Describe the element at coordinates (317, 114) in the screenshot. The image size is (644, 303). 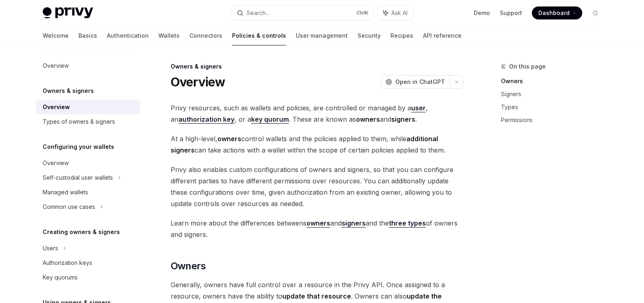
I see `span: Privy resources, such as wallets and policies, are controlled or managed by a , an , or a . These...` at that location.